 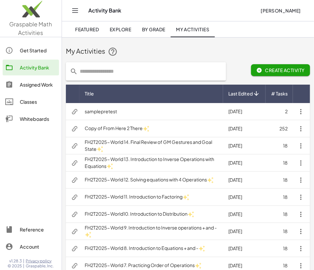 What do you see at coordinates (38, 247) in the screenshot?
I see `div: Account` at bounding box center [38, 247].